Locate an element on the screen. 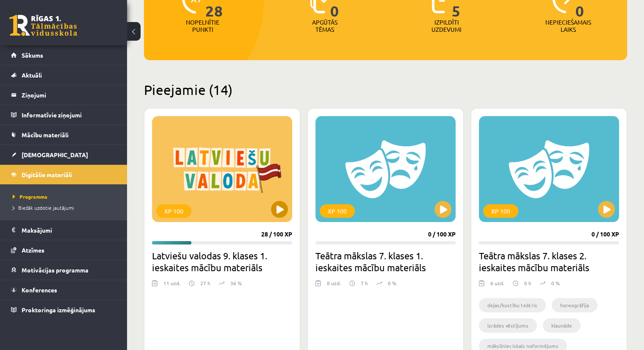  a: Digitālie materiāli is located at coordinates (63, 175).